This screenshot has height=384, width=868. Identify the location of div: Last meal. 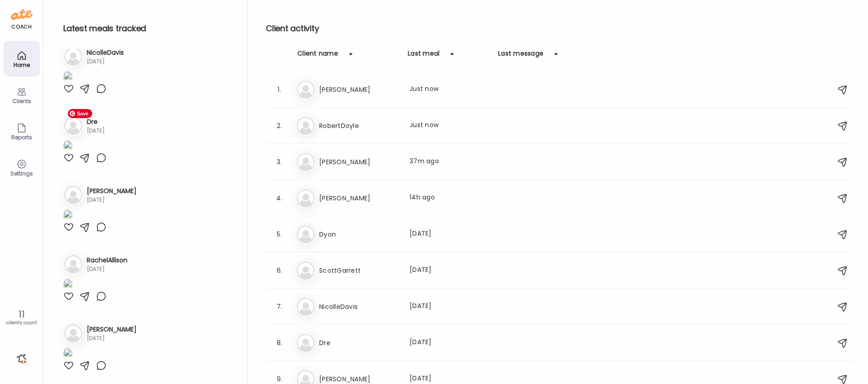
(424, 56).